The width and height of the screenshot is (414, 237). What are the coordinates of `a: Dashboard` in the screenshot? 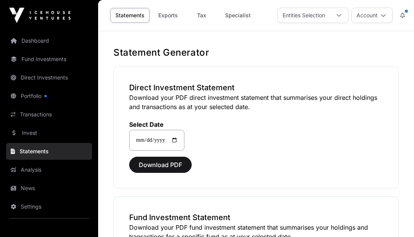 It's located at (49, 41).